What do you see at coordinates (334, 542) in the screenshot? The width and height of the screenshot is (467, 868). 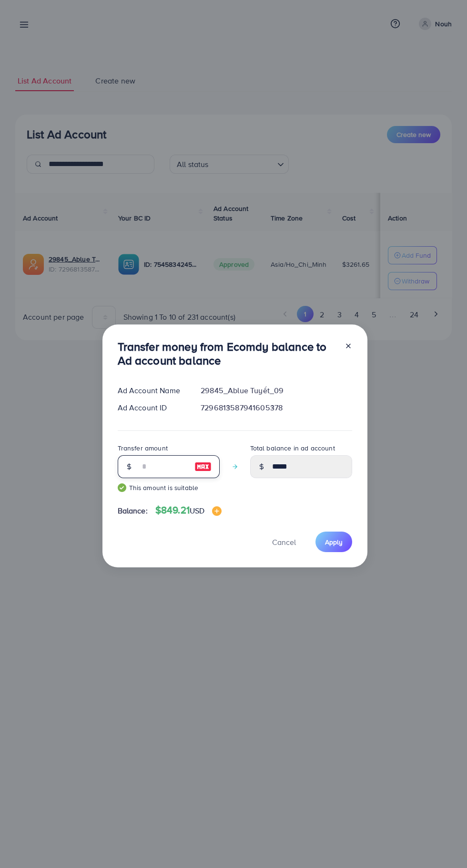 I see `span: Apply` at bounding box center [334, 542].